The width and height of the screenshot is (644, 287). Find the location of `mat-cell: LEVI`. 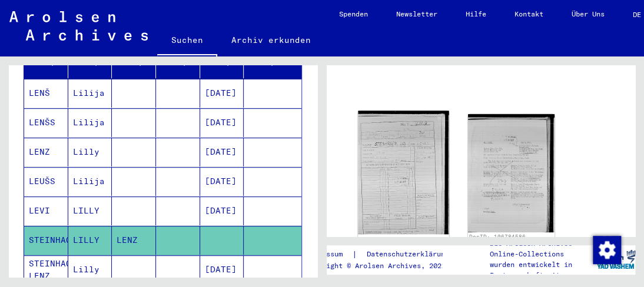

mat-cell: LEVI is located at coordinates (46, 210).